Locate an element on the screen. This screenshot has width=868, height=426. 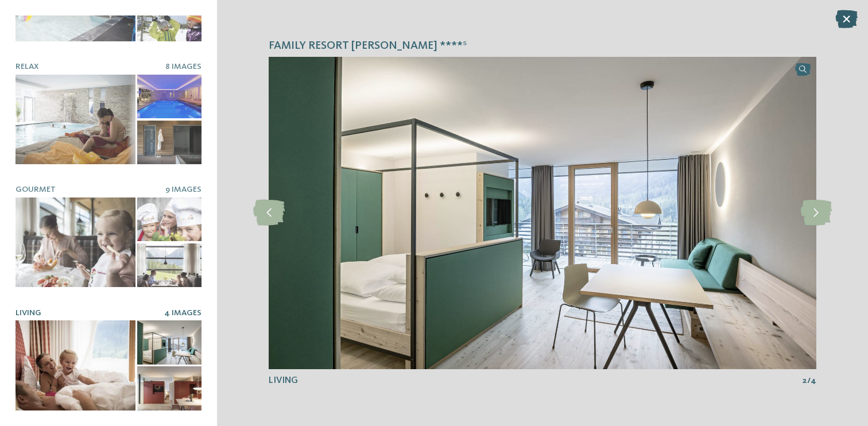
span: 2 is located at coordinates (805, 381).